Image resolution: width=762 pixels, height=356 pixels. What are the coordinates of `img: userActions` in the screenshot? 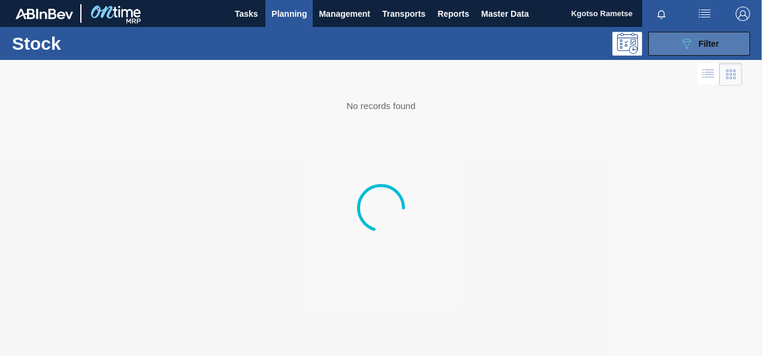 It's located at (705, 14).